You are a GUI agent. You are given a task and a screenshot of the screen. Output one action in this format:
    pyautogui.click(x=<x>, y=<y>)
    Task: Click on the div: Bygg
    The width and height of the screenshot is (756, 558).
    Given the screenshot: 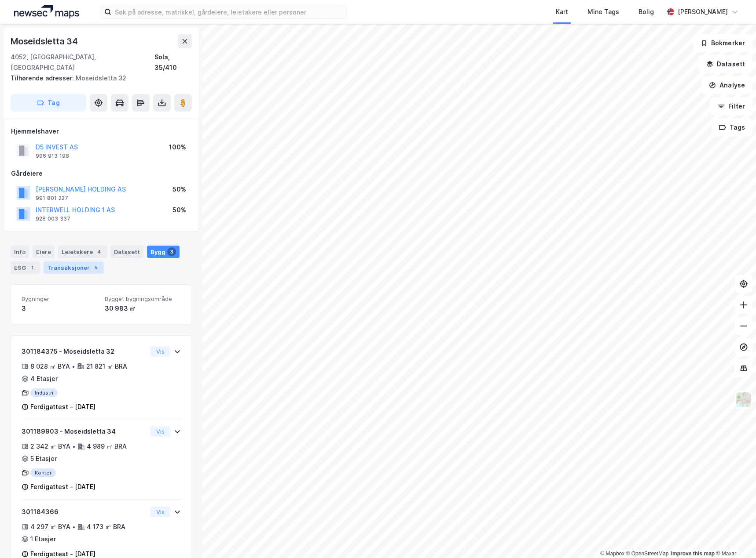 What is the action you would take?
    pyautogui.click(x=163, y=252)
    